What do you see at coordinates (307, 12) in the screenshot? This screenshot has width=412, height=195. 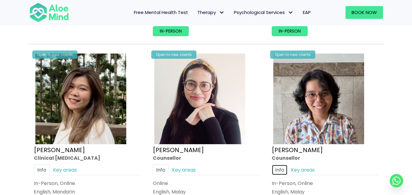 I see `span: EAP` at bounding box center [307, 12].